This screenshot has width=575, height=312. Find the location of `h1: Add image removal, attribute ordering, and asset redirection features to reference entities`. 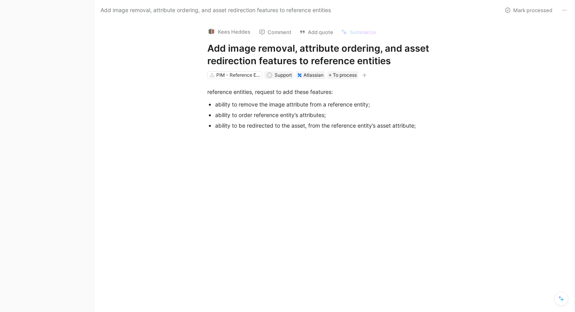

h1: Add image removal, attribute ordering, and asset redirection features to reference entities is located at coordinates (343, 55).